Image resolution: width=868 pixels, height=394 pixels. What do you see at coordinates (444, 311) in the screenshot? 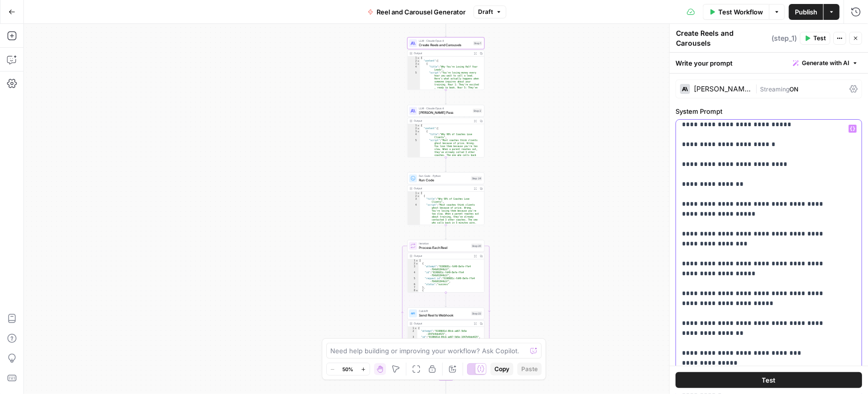
I see `span: Call API` at bounding box center [444, 311].